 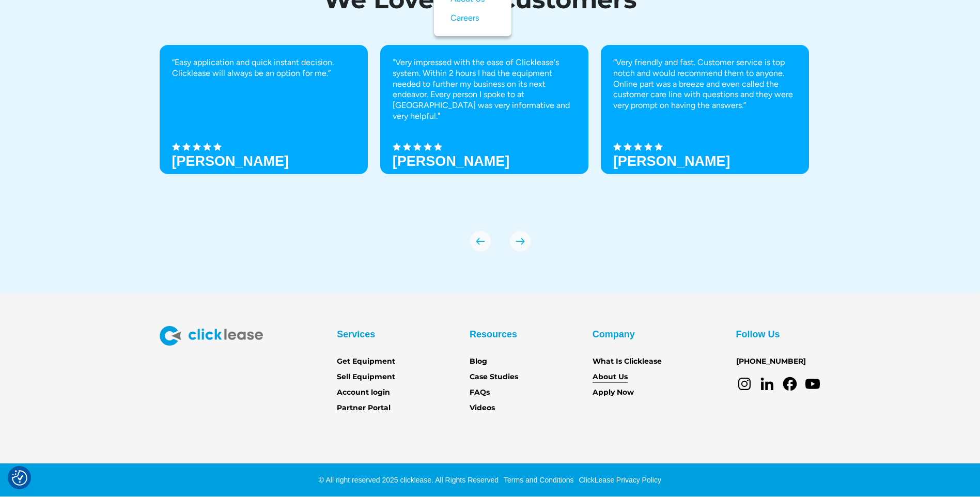 I want to click on a: Account login, so click(x=363, y=392).